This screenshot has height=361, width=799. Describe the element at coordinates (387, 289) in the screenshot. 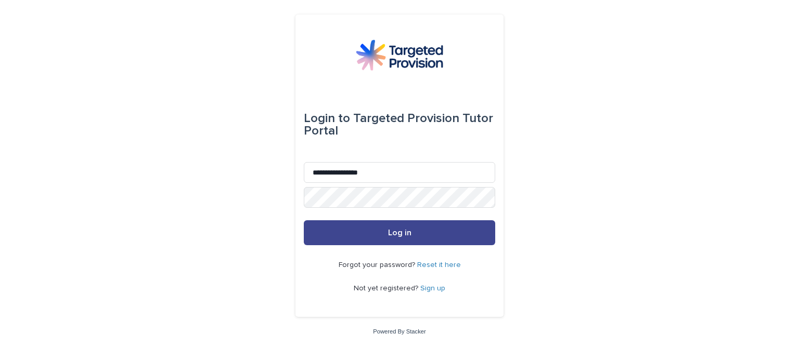

I see `span: Not yet registered?` at that location.